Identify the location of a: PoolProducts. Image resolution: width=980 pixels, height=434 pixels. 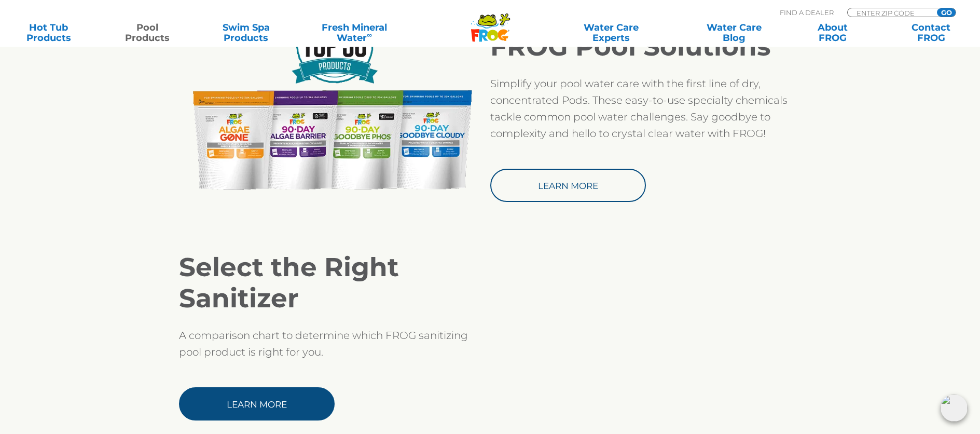
(147, 33).